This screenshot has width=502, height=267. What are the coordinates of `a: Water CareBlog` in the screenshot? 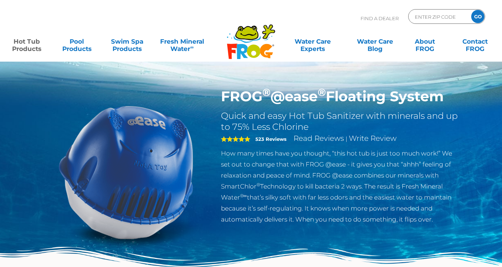 It's located at (375, 41).